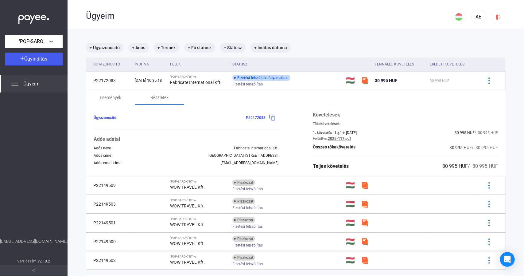 This screenshot has width=524, height=276. What do you see at coordinates (105, 118) in the screenshot?
I see `span: Ügyazonosító:` at bounding box center [105, 118].